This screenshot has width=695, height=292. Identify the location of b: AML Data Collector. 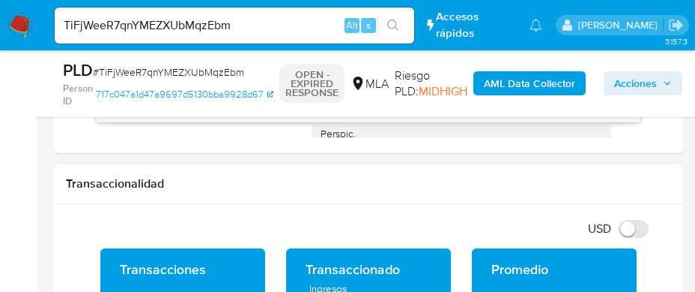
(530, 83).